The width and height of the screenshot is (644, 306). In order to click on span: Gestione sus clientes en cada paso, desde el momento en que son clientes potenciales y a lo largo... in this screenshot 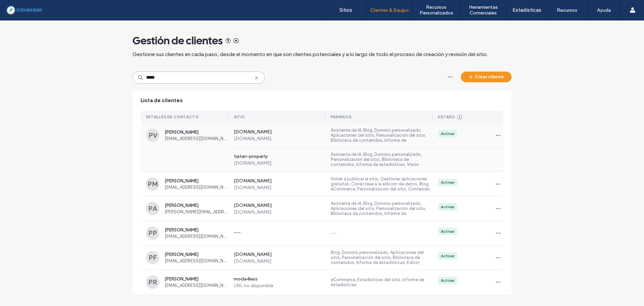, I will do `click(310, 54)`.